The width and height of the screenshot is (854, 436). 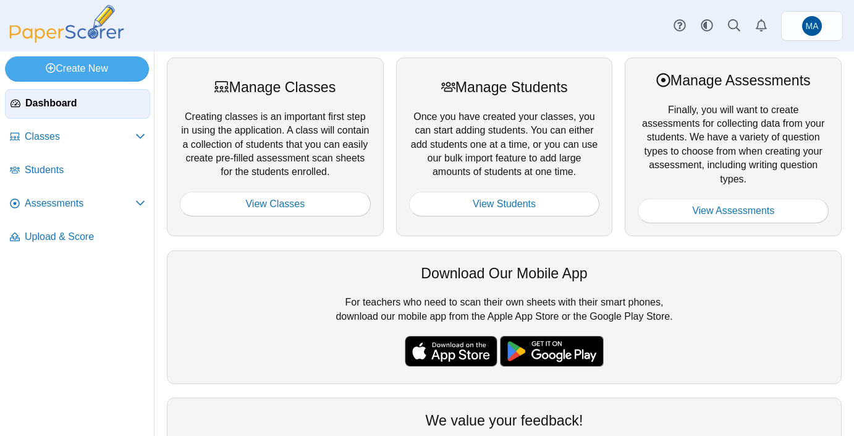 What do you see at coordinates (80, 137) in the screenshot?
I see `span: Classes` at bounding box center [80, 137].